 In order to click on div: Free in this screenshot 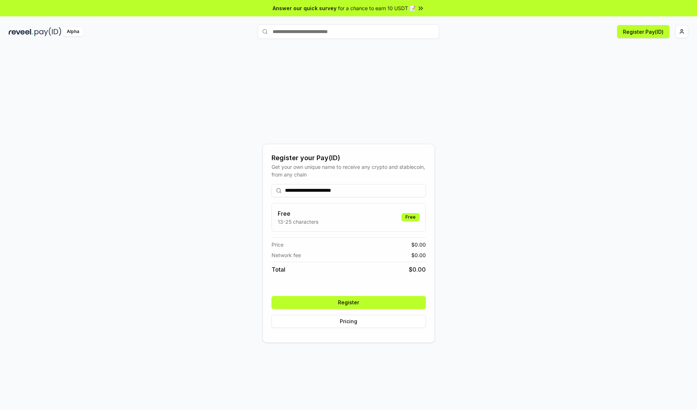, I will do `click(411, 217)`.